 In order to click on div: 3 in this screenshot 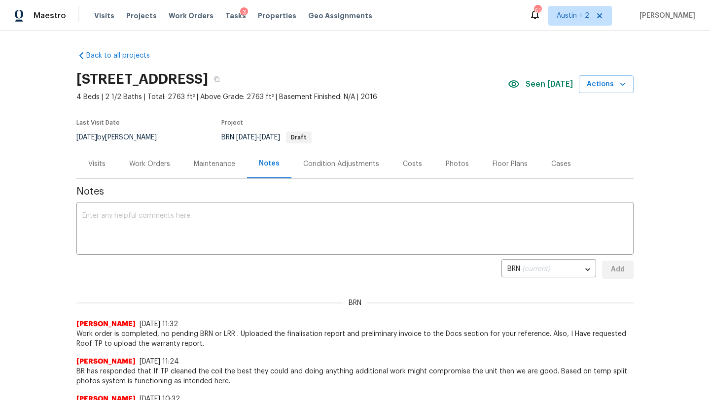, I will do `click(244, 12)`.